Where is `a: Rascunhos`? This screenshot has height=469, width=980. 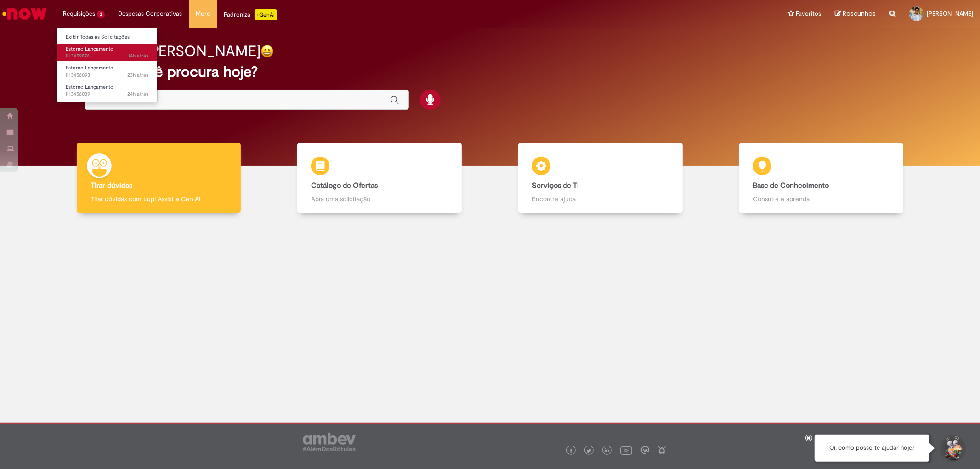 a: Rascunhos is located at coordinates (856, 14).